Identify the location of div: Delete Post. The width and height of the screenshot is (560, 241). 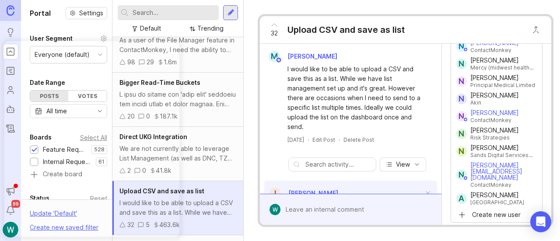
(358, 139).